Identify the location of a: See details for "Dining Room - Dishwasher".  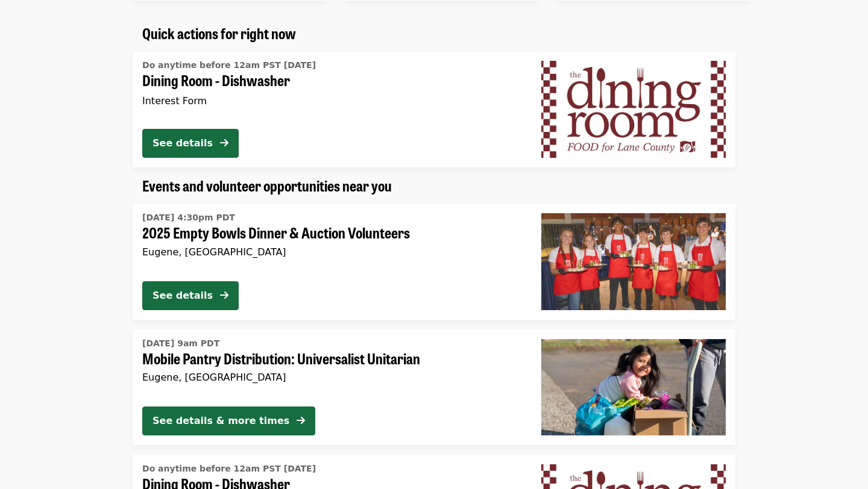
(434, 109).